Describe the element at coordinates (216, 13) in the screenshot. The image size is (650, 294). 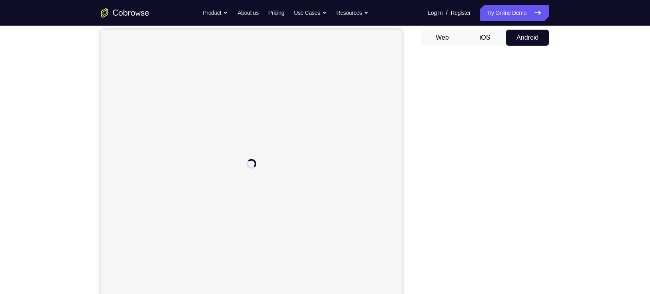
I see `button: Product` at that location.